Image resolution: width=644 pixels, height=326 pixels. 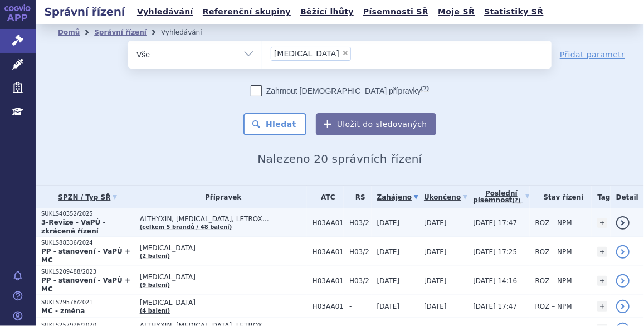 I want to click on button: Uložit do sledovaných, so click(x=376, y=124).